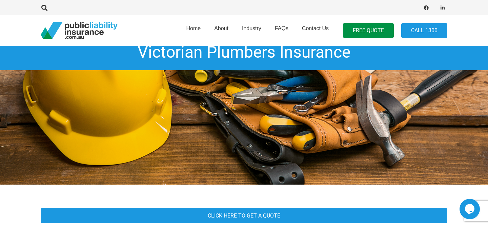 Image resolution: width=488 pixels, height=226 pixels. Describe the element at coordinates (44, 8) in the screenshot. I see `a: Search` at that location.